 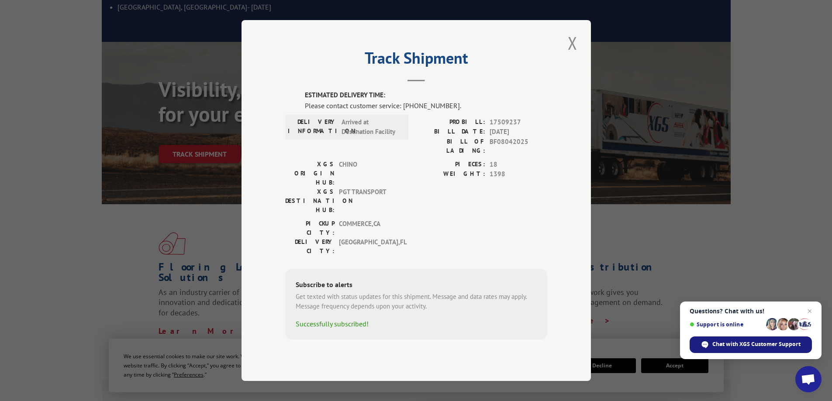 What do you see at coordinates (451, 174) in the screenshot?
I see `label: WEIGHT:` at bounding box center [451, 174].